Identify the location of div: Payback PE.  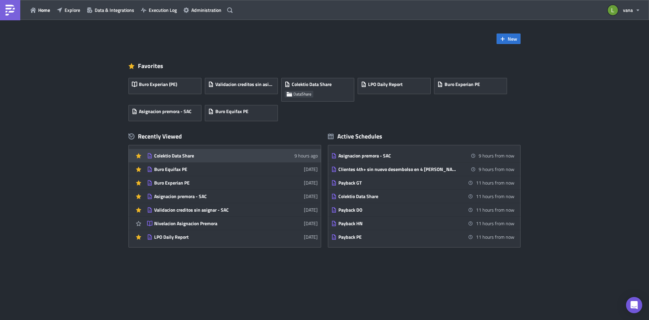
(398, 237).